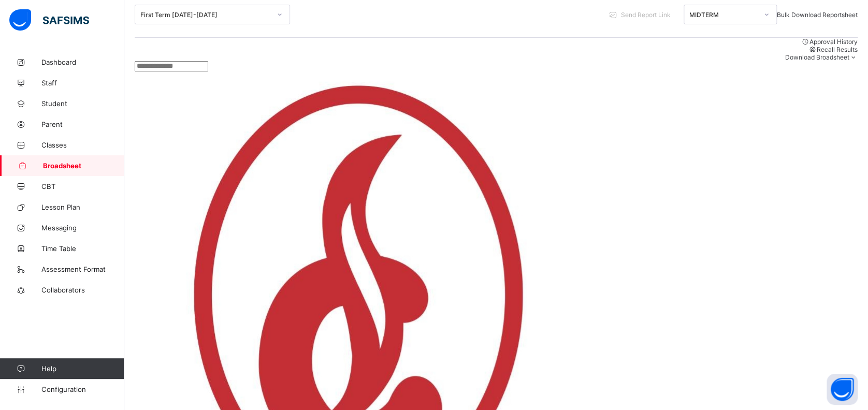 This screenshot has width=868, height=410. What do you see at coordinates (83, 368) in the screenshot?
I see `span: Help` at bounding box center [83, 368].